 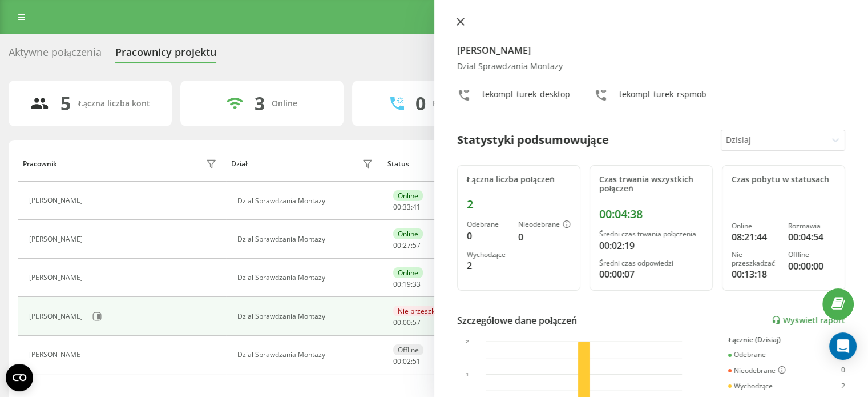 What do you see at coordinates (407, 283) in the screenshot?
I see `span: 19` at bounding box center [407, 283].